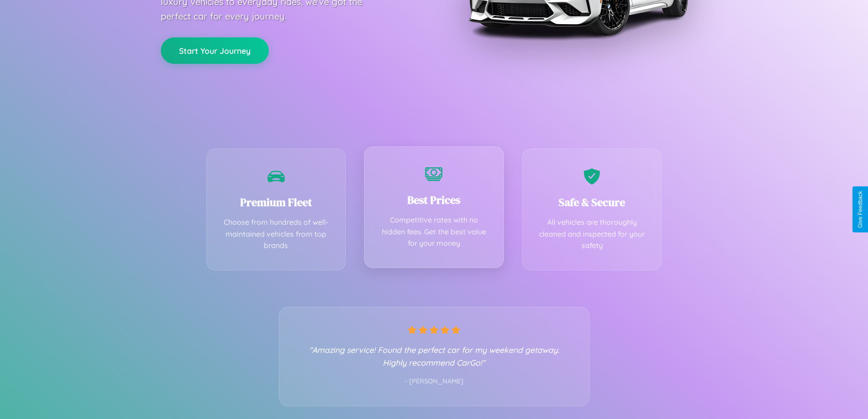  What do you see at coordinates (434, 232) in the screenshot?
I see `p: Competitive rates with no hidden fees. Get the best value for your money` at bounding box center [434, 232].